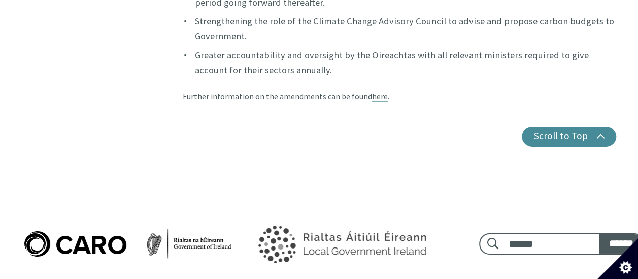  I want to click on button: Set cookie preferences, so click(618, 258).